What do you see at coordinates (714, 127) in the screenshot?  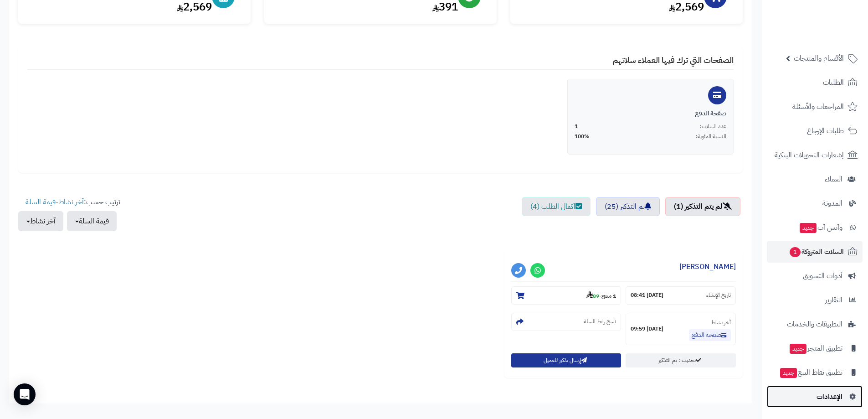 I see `span: عدد السلات:` at bounding box center [714, 127].